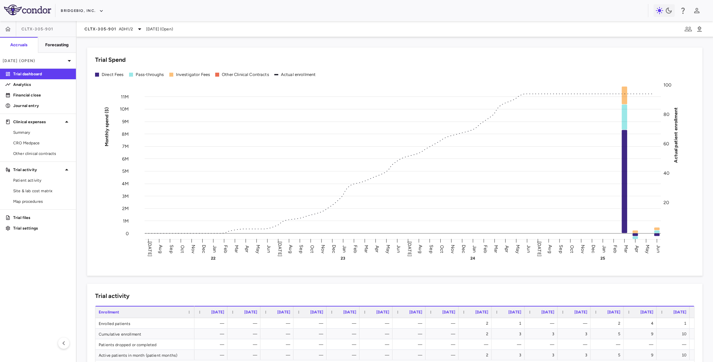  I want to click on text: 24, so click(472, 258).